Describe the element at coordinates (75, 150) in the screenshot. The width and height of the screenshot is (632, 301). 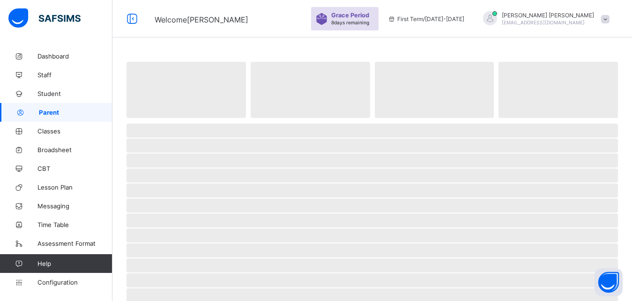
I see `span: Broadsheet` at that location.